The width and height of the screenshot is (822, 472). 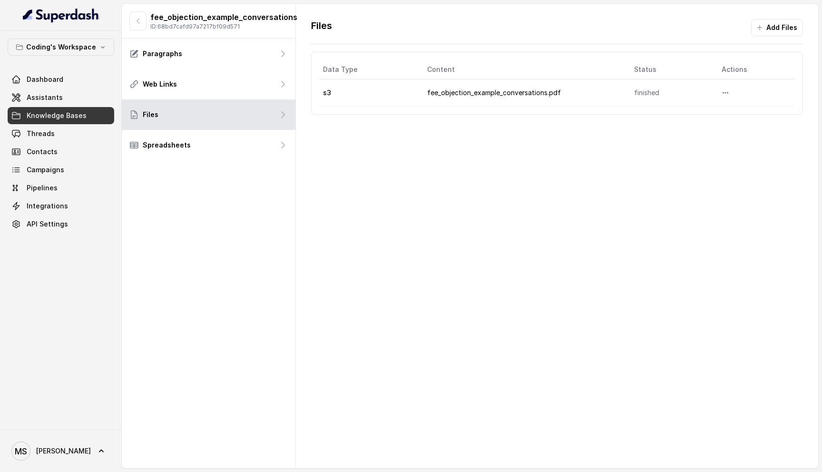 What do you see at coordinates (61, 116) in the screenshot?
I see `a: Knowledge Bases` at bounding box center [61, 116].